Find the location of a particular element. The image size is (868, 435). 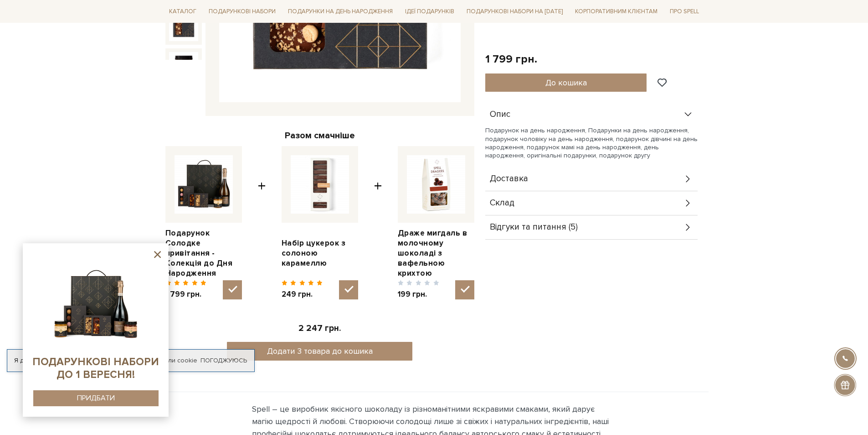

span: Відгуки та питання (5) is located at coordinates (534, 227).